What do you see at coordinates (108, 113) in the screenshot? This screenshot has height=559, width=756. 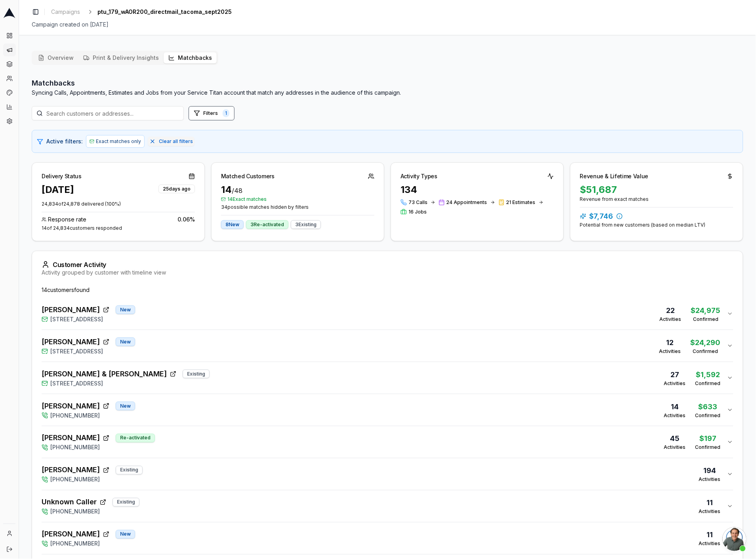 I see `input: Search customers or addresses...` at bounding box center [108, 113].